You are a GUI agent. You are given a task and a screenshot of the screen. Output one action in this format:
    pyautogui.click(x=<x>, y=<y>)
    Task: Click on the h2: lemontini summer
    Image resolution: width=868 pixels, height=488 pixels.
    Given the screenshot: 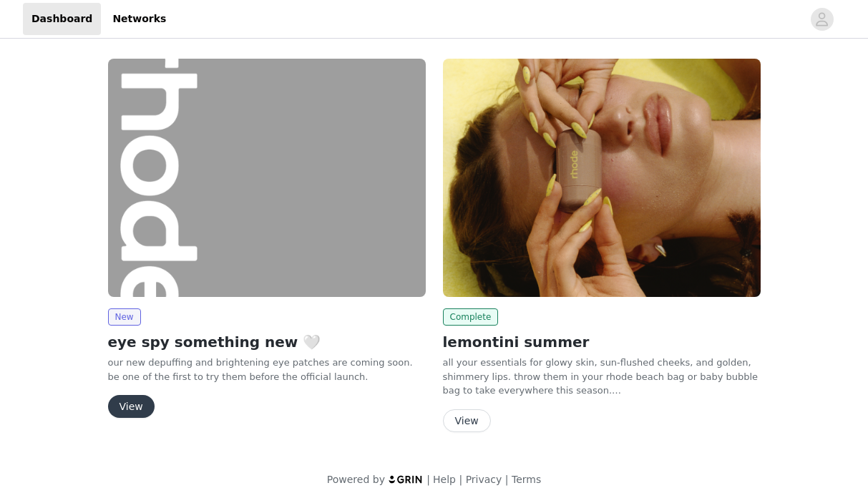 What is the action you would take?
    pyautogui.click(x=602, y=341)
    